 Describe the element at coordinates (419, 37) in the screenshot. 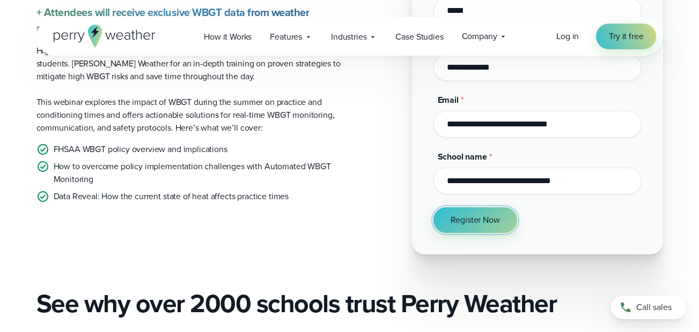

I see `span: Case Studies` at that location.